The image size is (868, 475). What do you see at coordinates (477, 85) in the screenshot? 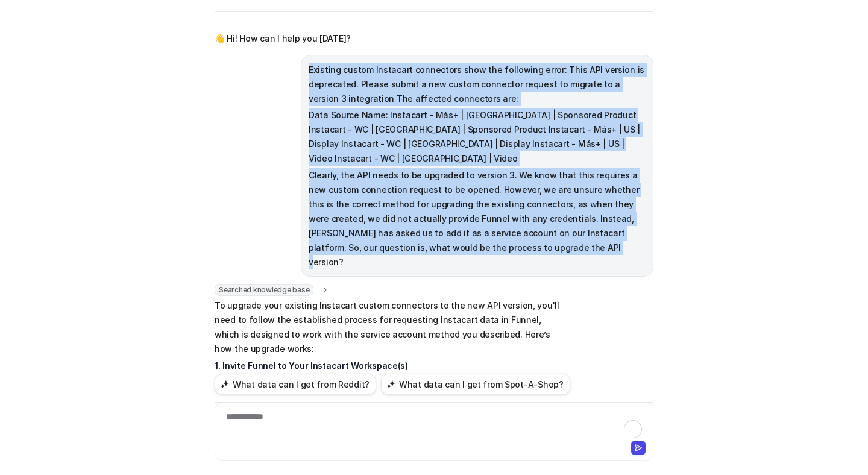
I see `p: Existing custom Instacart connectors show the following error: This API version is deprecated. Pl...` at bounding box center [477, 85].